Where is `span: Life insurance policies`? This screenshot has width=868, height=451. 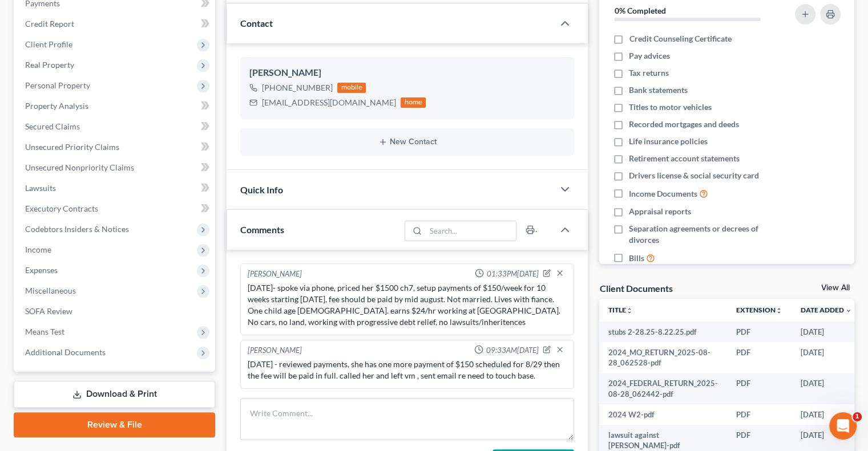 span: Life insurance policies is located at coordinates (668, 141).